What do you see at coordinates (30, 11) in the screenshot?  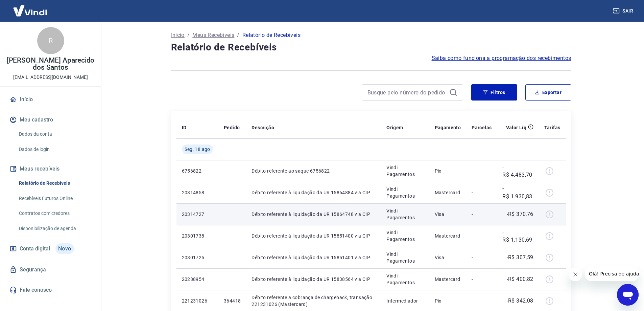 I see `img: Vindi` at bounding box center [30, 11].